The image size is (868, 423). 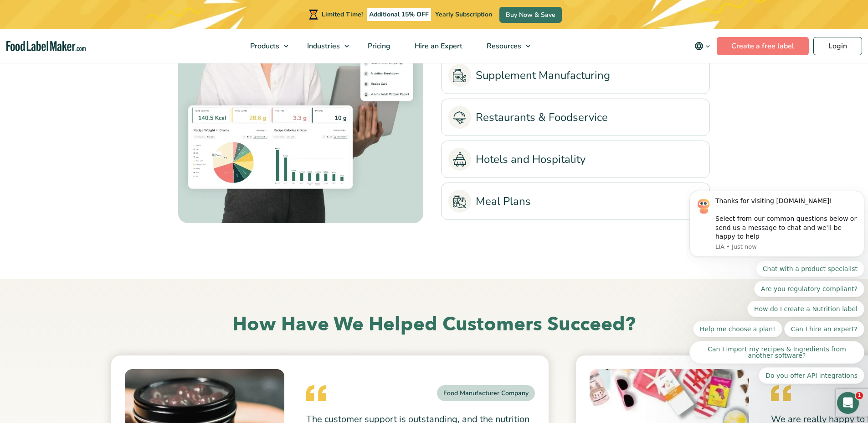 What do you see at coordinates (52, 266) in the screenshot?
I see `button: Quick reply: Help me choose a plan!` at bounding box center [52, 266].